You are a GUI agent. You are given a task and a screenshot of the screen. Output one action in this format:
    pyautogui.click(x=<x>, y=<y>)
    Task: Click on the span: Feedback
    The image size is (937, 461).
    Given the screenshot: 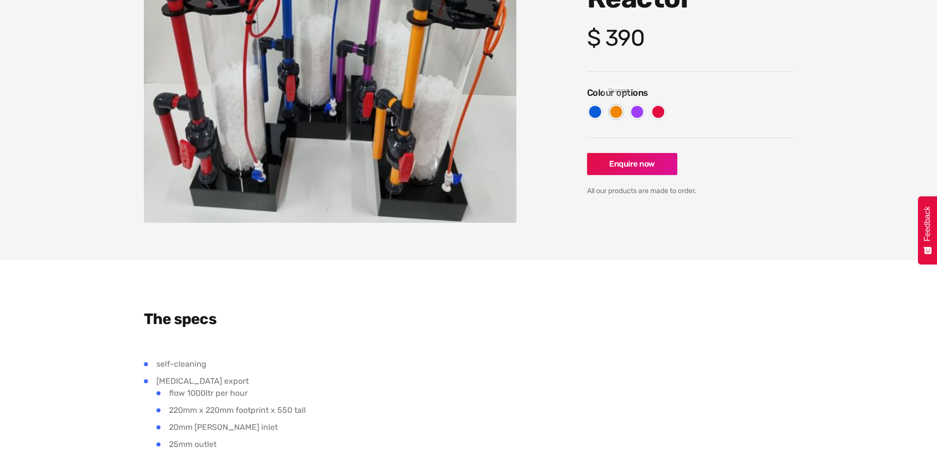 What is the action you would take?
    pyautogui.click(x=928, y=224)
    